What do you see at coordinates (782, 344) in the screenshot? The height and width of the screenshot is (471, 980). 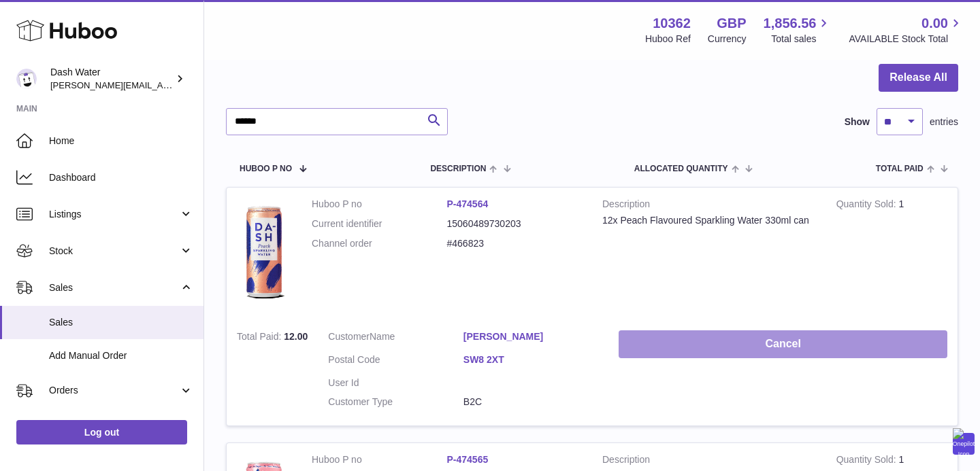 I see `button: Cancel` at bounding box center [782, 344].